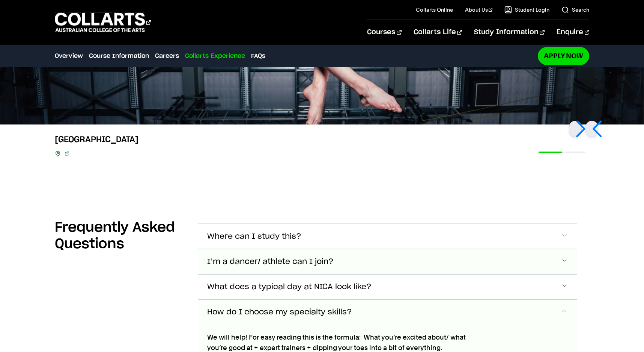 This screenshot has height=352, width=644. I want to click on a: Collarts Online, so click(434, 10).